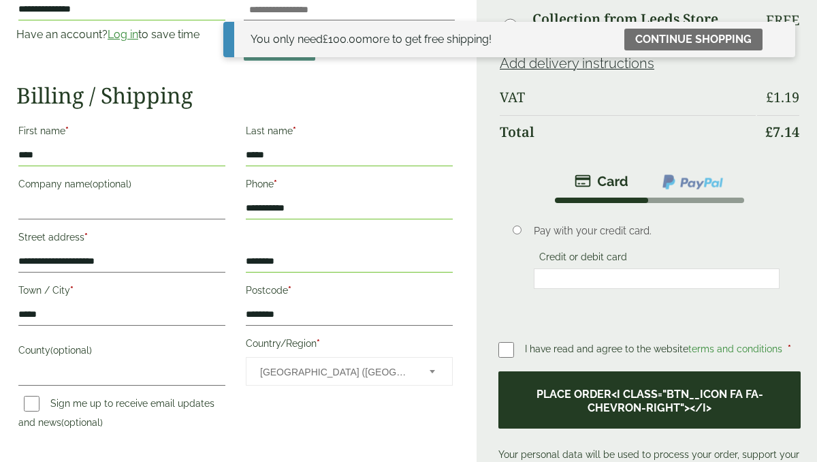 Image resolution: width=817 pixels, height=462 pixels. What do you see at coordinates (655, 349) in the screenshot?
I see `span: I have read and agree to the website` at bounding box center [655, 349].